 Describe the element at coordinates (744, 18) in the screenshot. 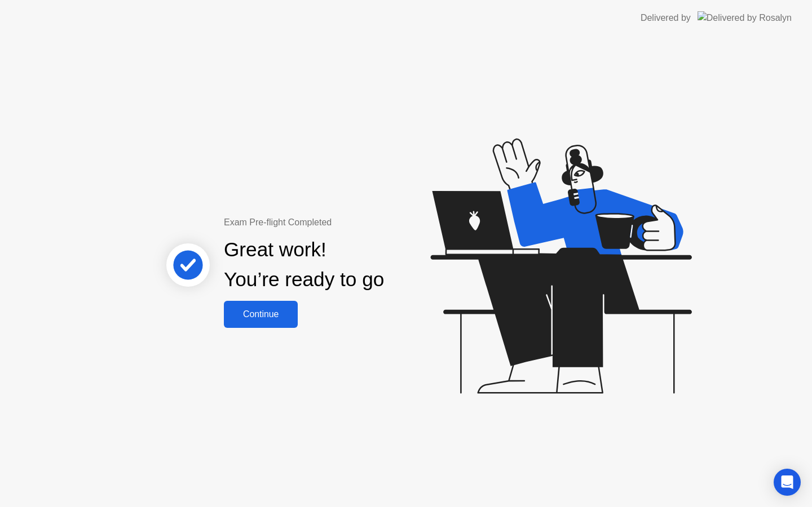

I see `img: Delivered by Rosalyn` at that location.